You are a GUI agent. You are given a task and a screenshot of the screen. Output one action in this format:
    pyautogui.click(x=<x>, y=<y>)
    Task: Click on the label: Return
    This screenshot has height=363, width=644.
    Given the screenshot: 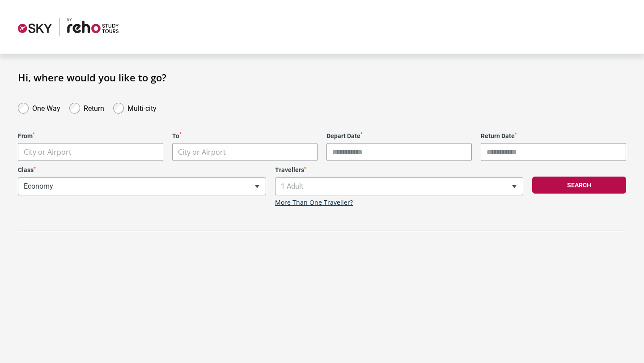 What is the action you would take?
    pyautogui.click(x=94, y=108)
    